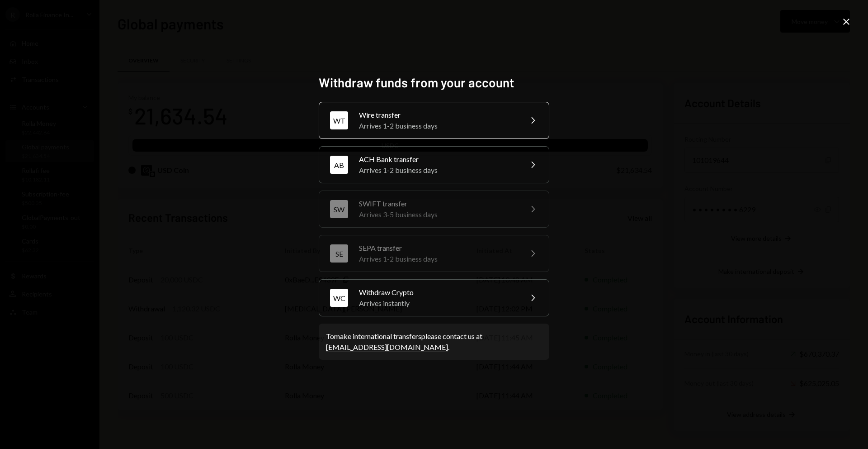 Image resolution: width=868 pixels, height=449 pixels. What do you see at coordinates (434, 253) in the screenshot?
I see `button: SESEPA transferArrives 1-2 business days` at bounding box center [434, 253].